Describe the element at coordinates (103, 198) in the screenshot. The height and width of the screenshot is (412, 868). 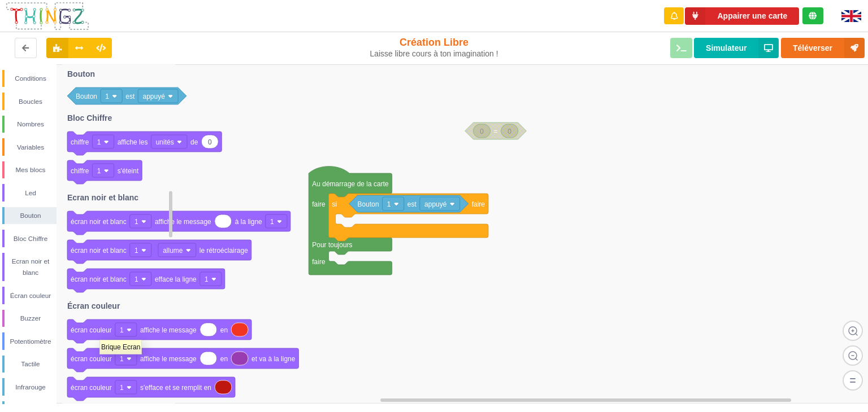
I see `text: Ecran noir et blanc` at that location.